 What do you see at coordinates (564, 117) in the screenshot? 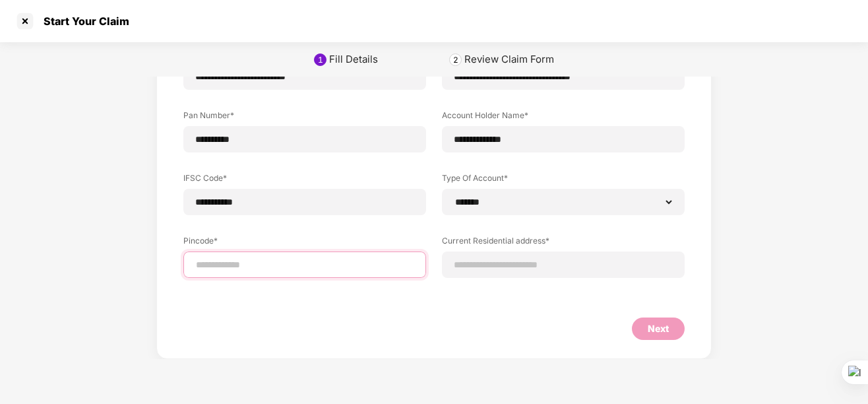
I see `label: Account Holder Name*` at bounding box center [564, 117].